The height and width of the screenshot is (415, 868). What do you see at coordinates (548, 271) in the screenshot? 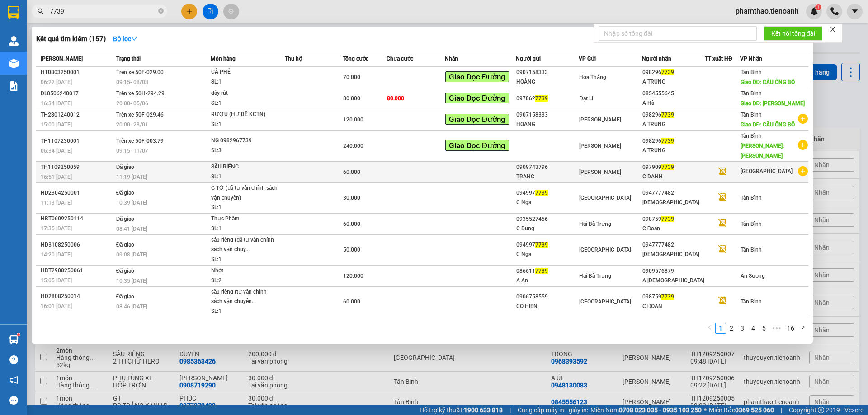
I see `div: 086611` at bounding box center [548, 271].